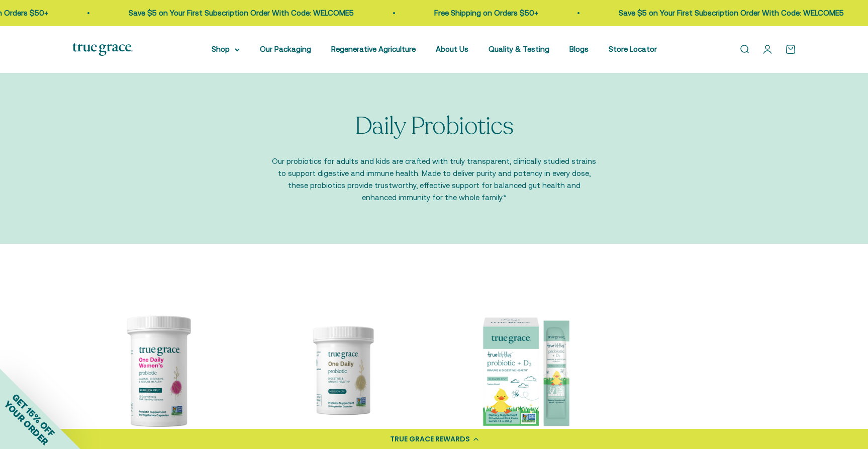 The height and width of the screenshot is (449, 868). What do you see at coordinates (373, 48) in the screenshot?
I see `a: Regenerative Agriculture` at bounding box center [373, 48].